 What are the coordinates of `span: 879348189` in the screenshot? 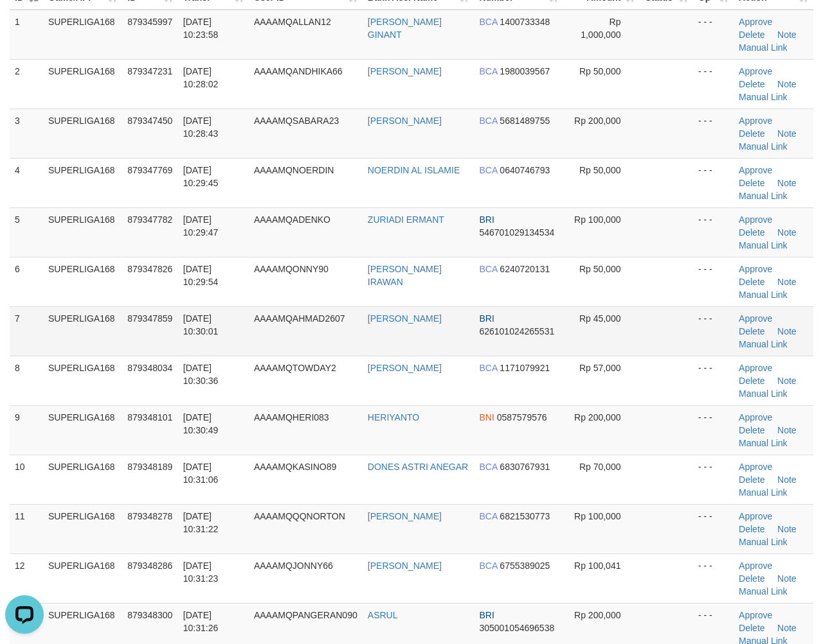 It's located at (150, 467).